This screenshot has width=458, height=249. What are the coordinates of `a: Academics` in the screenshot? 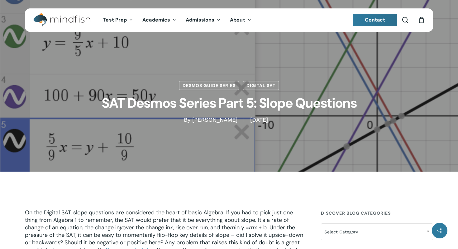 It's located at (159, 20).